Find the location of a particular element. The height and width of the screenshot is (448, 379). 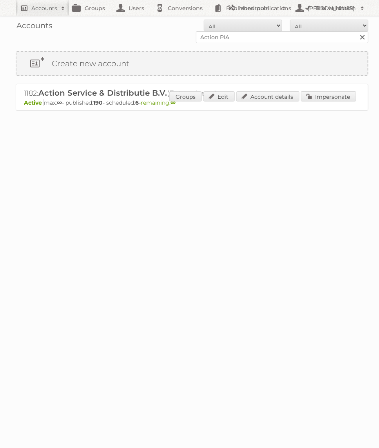

h2: More tools is located at coordinates (259, 8).